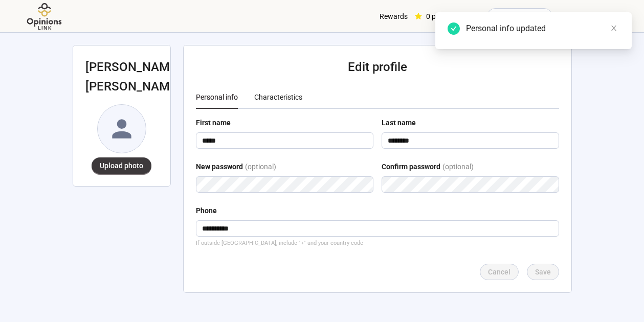 The height and width of the screenshot is (322, 644). I want to click on button: Cancel, so click(499, 272).